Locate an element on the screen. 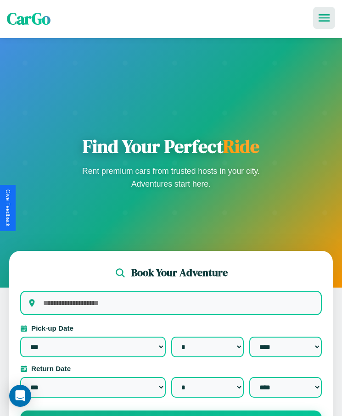 The width and height of the screenshot is (342, 416). span: Ride is located at coordinates (241, 146).